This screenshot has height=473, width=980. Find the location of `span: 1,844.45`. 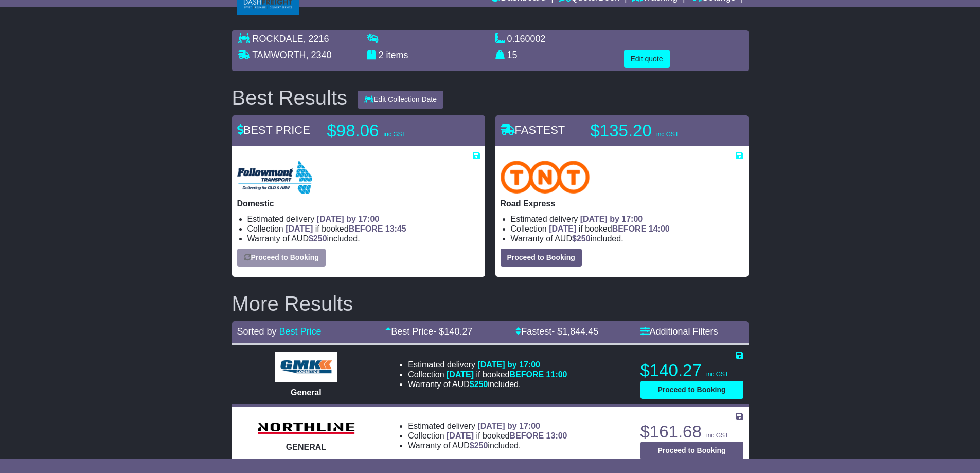

span: 1,844.45 is located at coordinates (580, 331).